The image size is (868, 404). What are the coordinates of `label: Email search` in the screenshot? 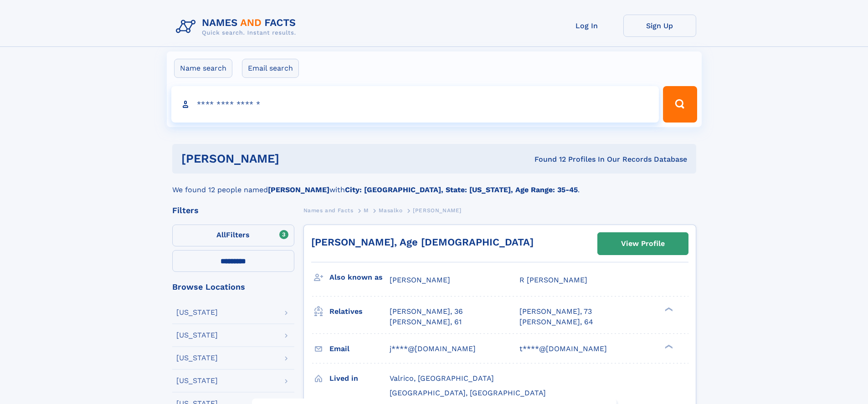 It's located at (270, 68).